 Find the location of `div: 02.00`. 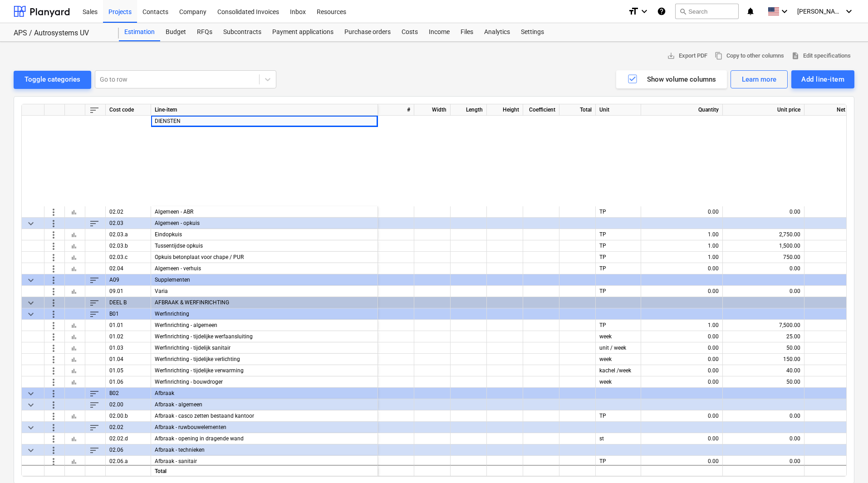

div: 02.00 is located at coordinates (128, 405).